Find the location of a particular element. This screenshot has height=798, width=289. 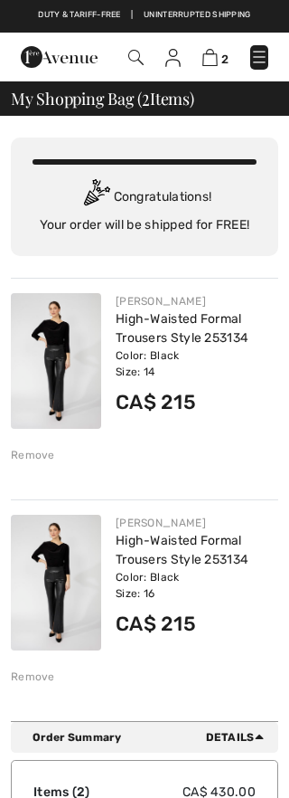

a: 2 is located at coordinates (215, 57).